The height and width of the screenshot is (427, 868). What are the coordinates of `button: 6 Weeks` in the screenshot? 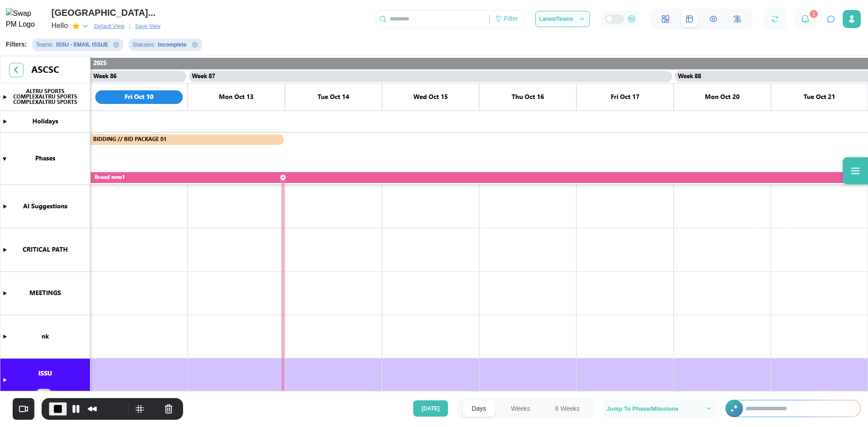 It's located at (567, 408).